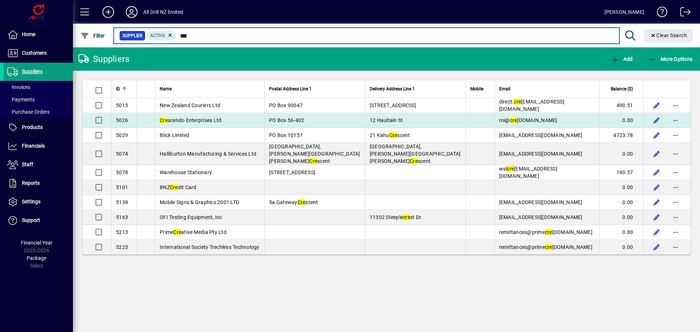 Image resolution: width=700 pixels, height=332 pixels. I want to click on span: Payments, so click(21, 99).